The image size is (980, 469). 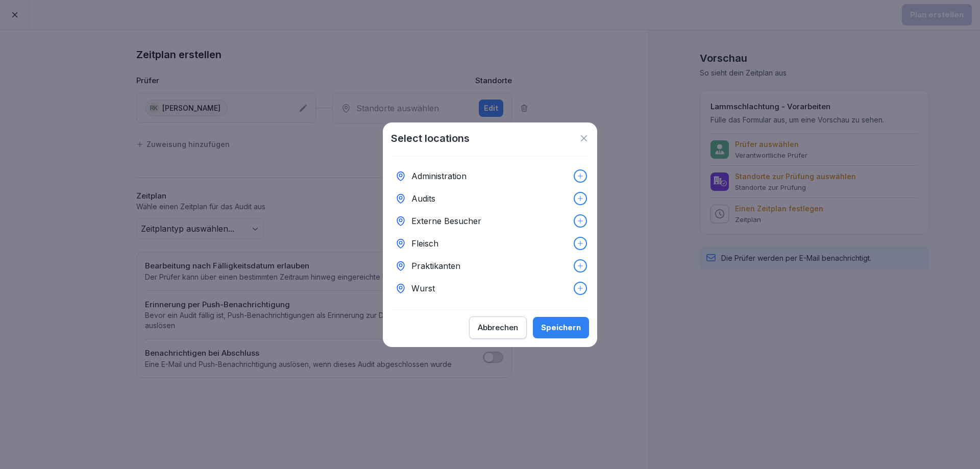 What do you see at coordinates (561, 328) in the screenshot?
I see `div: Speichern` at bounding box center [561, 328].